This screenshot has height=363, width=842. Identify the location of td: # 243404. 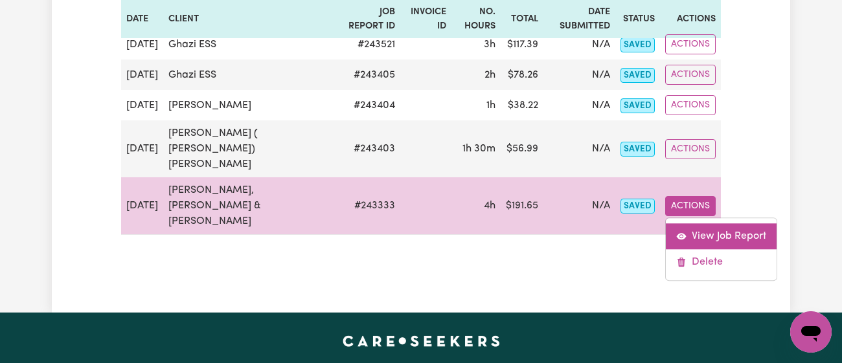
(369, 105).